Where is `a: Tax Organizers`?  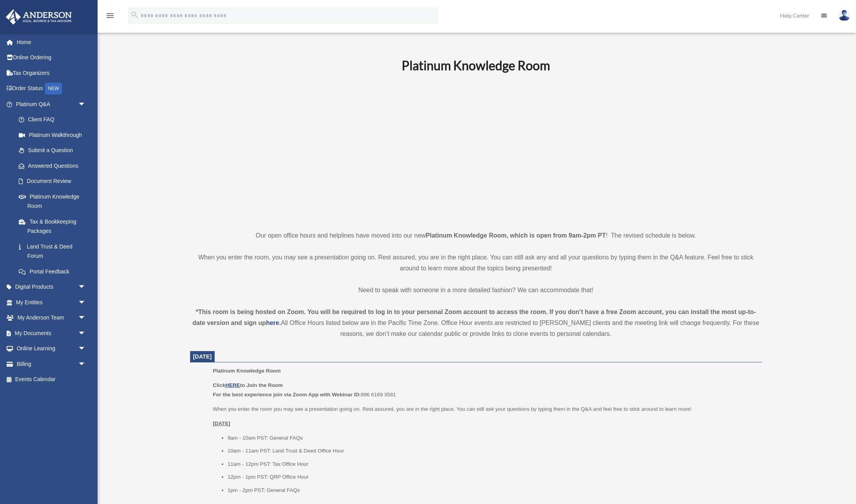 a: Tax Organizers is located at coordinates (52, 73).